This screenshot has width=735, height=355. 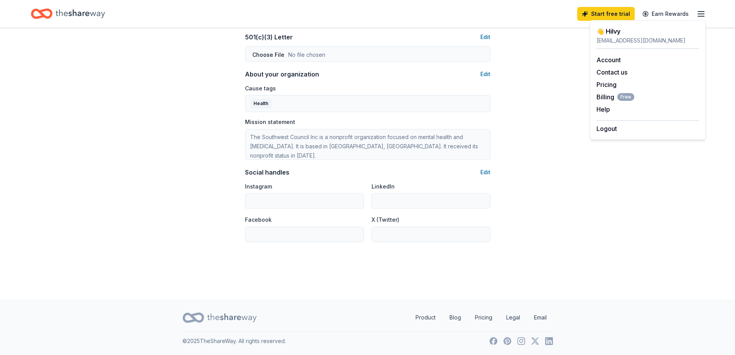 I want to click on span: Billing, so click(x=615, y=97).